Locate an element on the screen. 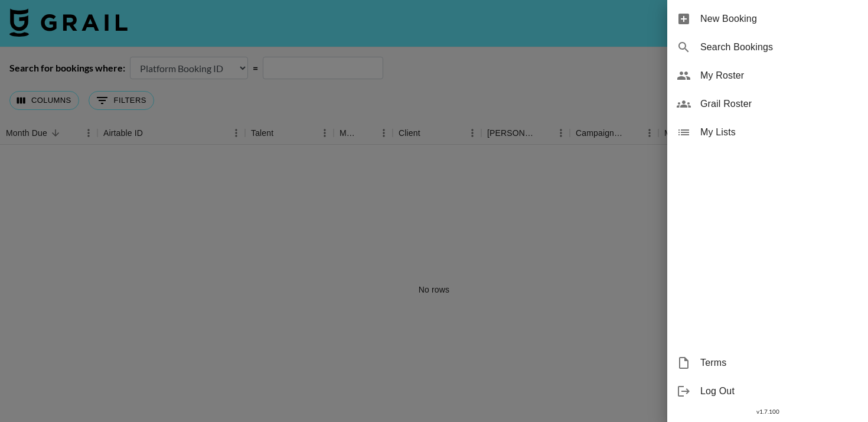 The height and width of the screenshot is (422, 868). span: Log Out is located at coordinates (780, 391).